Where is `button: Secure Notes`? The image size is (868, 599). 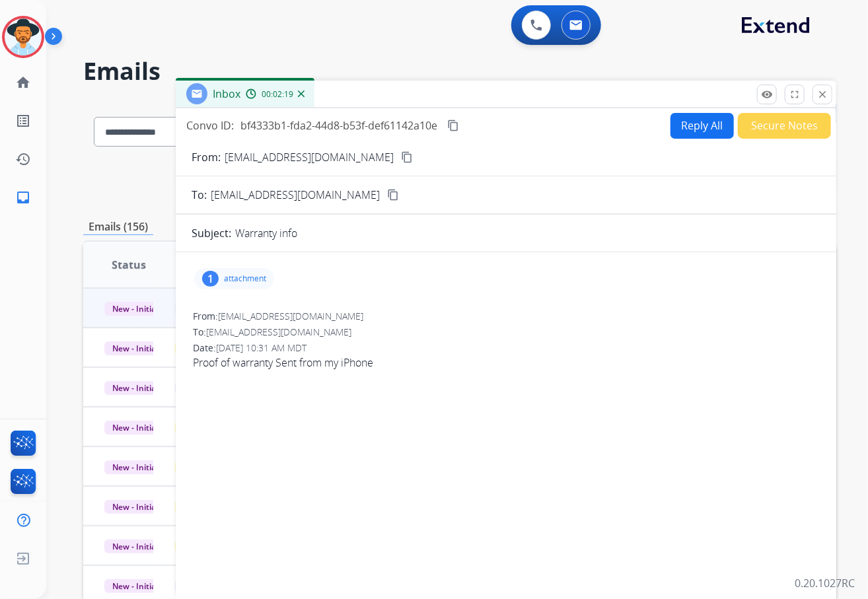
button: Secure Notes is located at coordinates (784, 126).